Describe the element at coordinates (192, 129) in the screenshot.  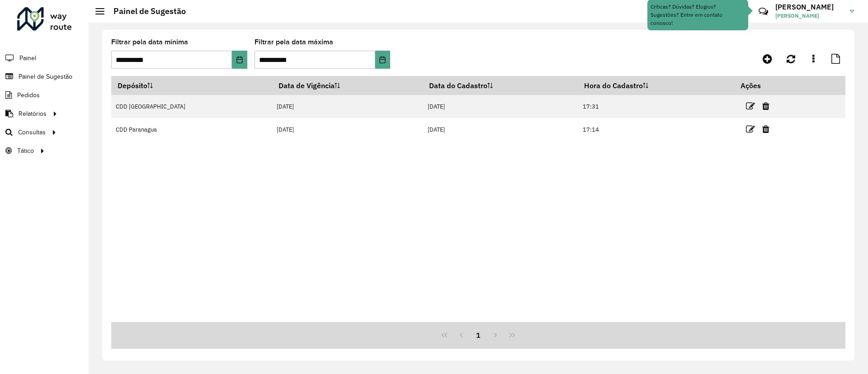
I see `td: CDD Paranagua` at that location.